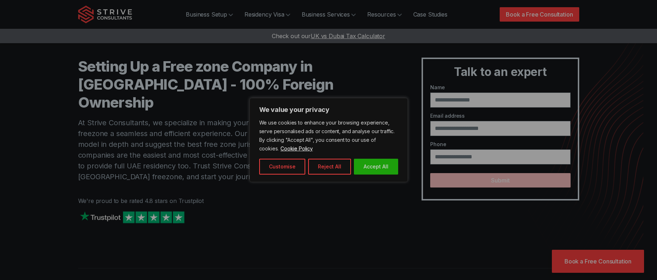  What do you see at coordinates (282, 167) in the screenshot?
I see `button: Customise` at bounding box center [282, 167].